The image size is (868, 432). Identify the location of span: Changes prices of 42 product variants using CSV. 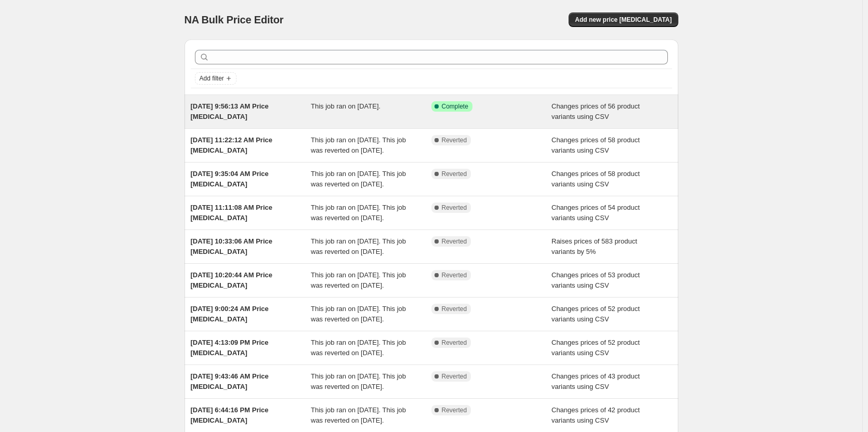
(596, 415).